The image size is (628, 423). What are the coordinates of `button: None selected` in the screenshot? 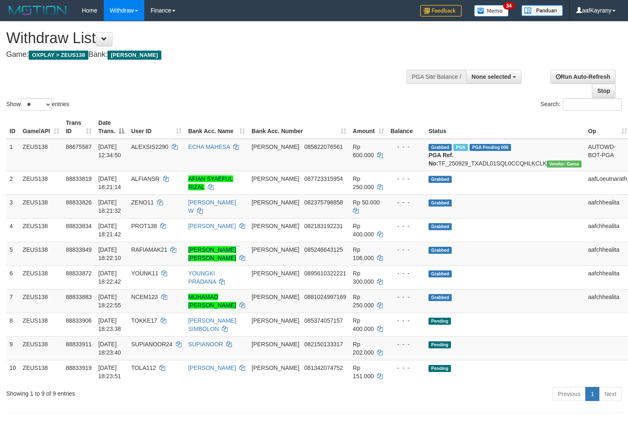 It's located at (494, 77).